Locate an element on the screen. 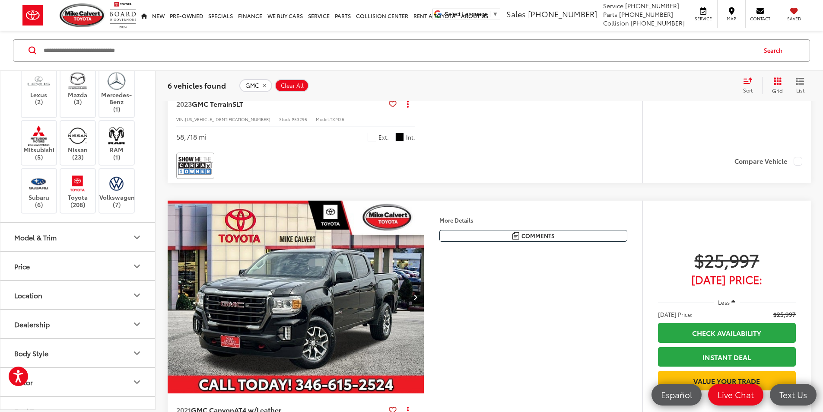  button: Less is located at coordinates (727, 302).